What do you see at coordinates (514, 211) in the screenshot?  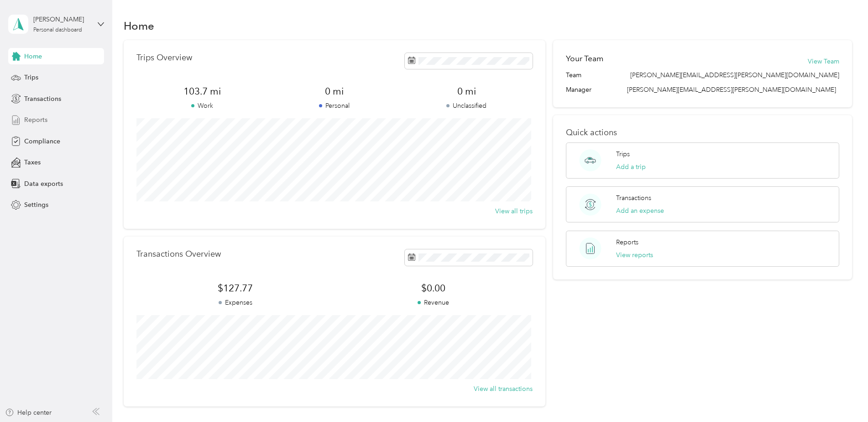 I see `button: View all trips` at bounding box center [514, 211].